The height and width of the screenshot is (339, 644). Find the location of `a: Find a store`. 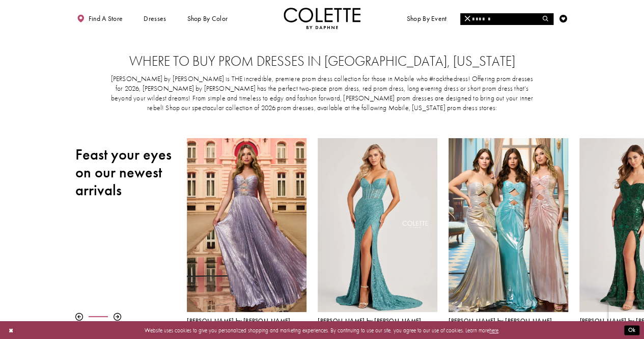

a: Find a store is located at coordinates (100, 19).